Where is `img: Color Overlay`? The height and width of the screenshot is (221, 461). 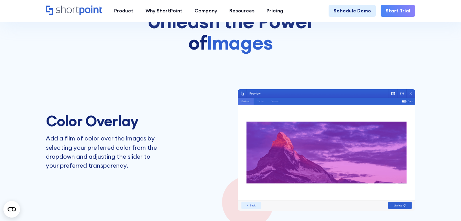 img: Color Overlay is located at coordinates (326, 150).